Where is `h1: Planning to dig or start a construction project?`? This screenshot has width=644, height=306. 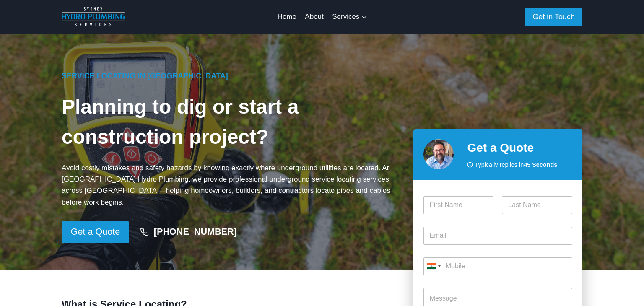
h1: Planning to dig or start a construction project? is located at coordinates (230, 122).